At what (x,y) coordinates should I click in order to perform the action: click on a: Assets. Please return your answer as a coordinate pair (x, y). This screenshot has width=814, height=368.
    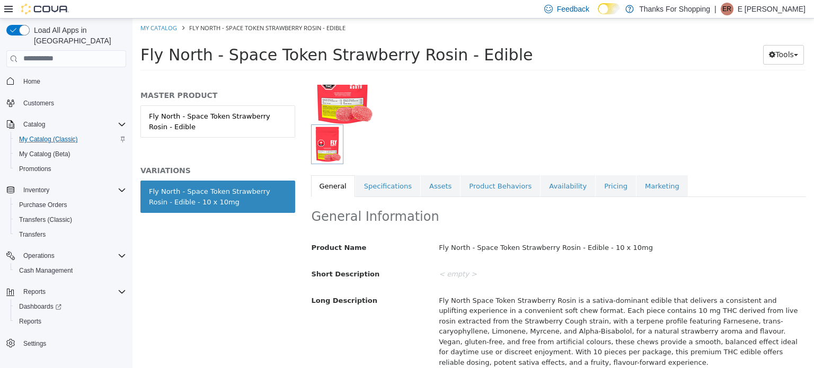
    Looking at the image, I should click on (308, 168).